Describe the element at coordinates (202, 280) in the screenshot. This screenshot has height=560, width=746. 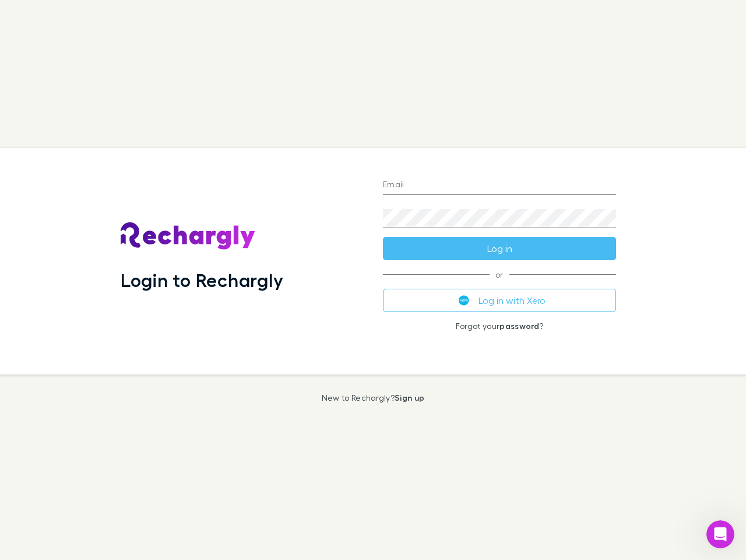
I see `h1: Login to Rechargly` at that location.